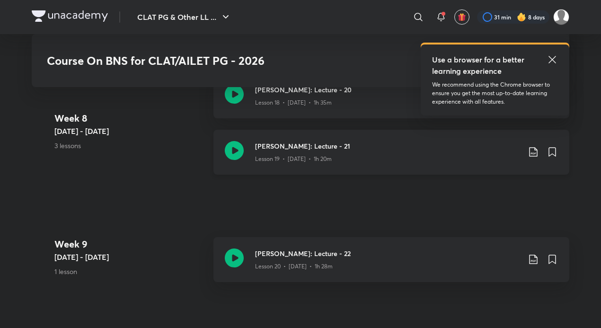 The width and height of the screenshot is (601, 328). Describe the element at coordinates (130, 244) in the screenshot. I see `h4: Week 9` at that location.